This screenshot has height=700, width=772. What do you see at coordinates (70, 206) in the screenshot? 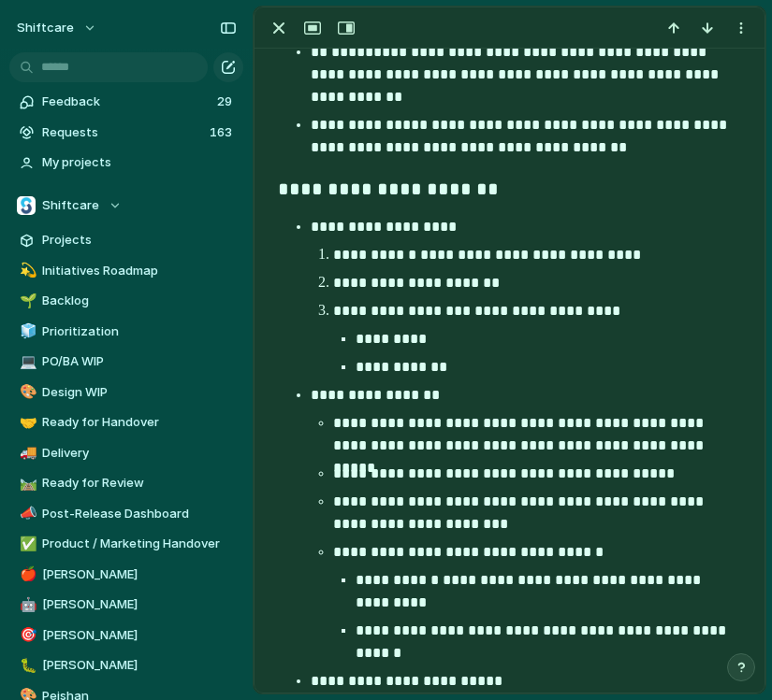
I see `span: Shiftcare` at bounding box center [70, 206].